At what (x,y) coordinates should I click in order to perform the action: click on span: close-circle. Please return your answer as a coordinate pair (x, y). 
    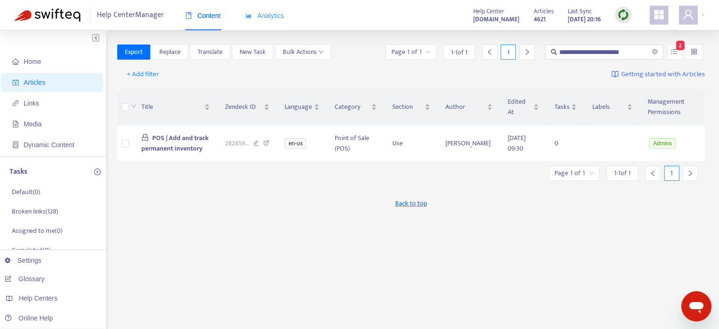
    Looking at the image, I should click on (655, 52).